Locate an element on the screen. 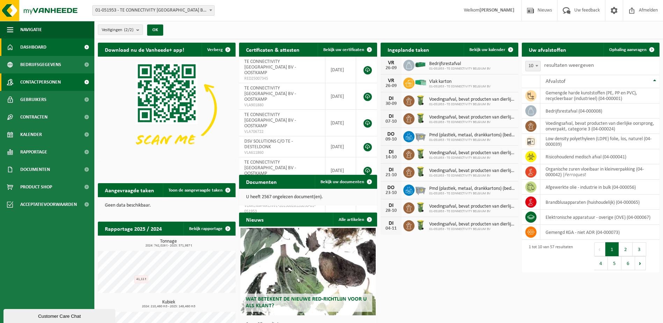  span: Rapportage is located at coordinates (34, 152).